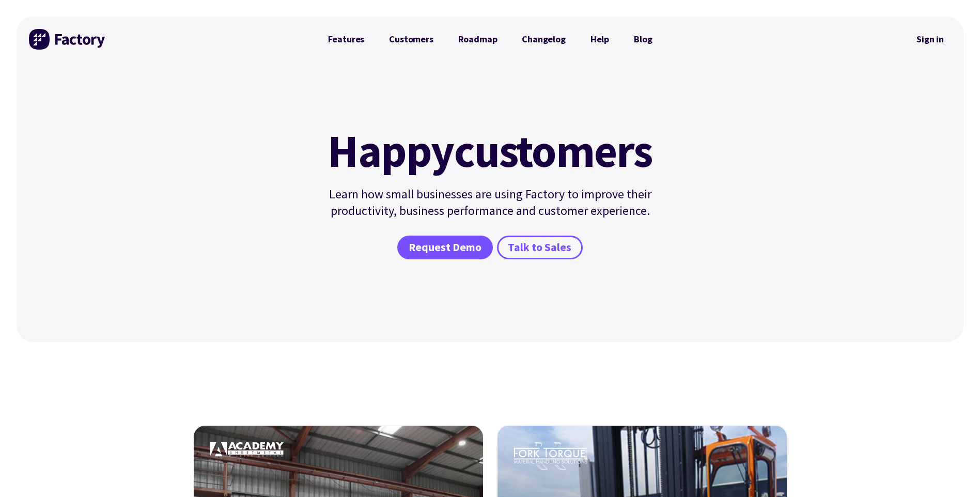 Image resolution: width=980 pixels, height=497 pixels. Describe the element at coordinates (346, 40) in the screenshot. I see `a: Features` at that location.